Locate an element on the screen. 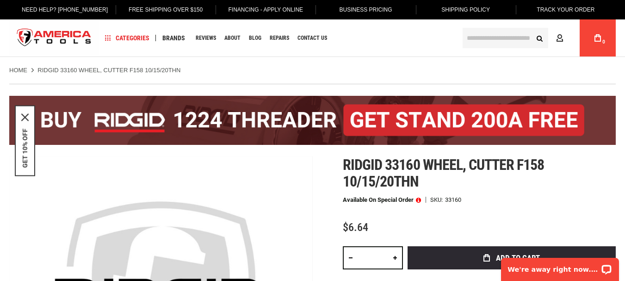  span: About is located at coordinates (232, 38).